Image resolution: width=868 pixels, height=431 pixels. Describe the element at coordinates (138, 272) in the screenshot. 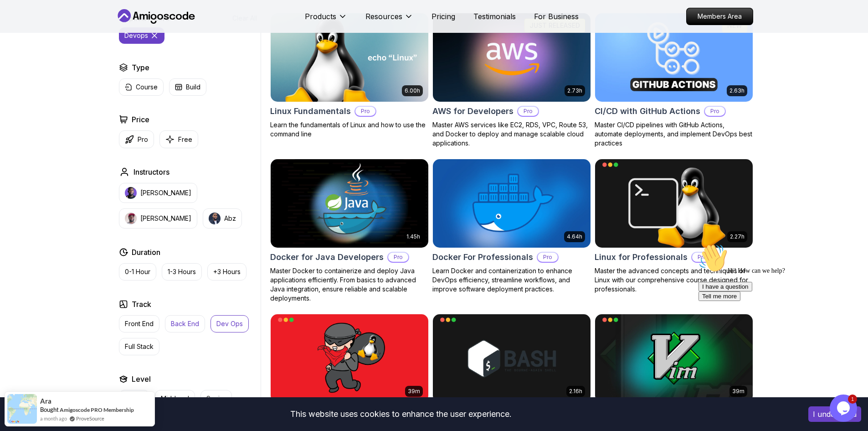

I see `button: 0-1 Hour` at that location.